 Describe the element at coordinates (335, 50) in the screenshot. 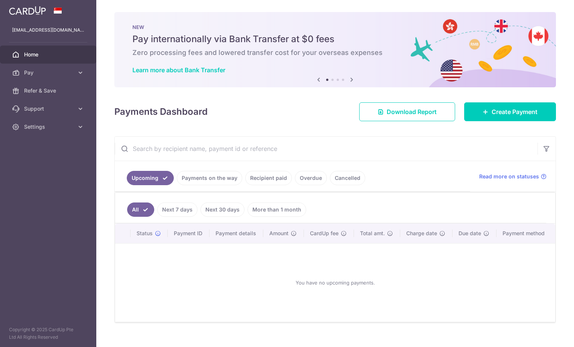

I see `img: Bank transfer banner` at that location.